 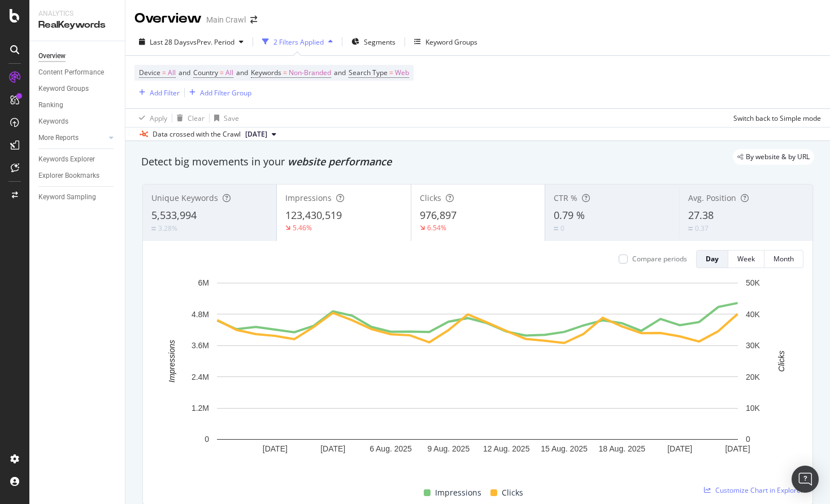 What do you see at coordinates (78, 89) in the screenshot?
I see `a: Keyword Groups` at bounding box center [78, 89].